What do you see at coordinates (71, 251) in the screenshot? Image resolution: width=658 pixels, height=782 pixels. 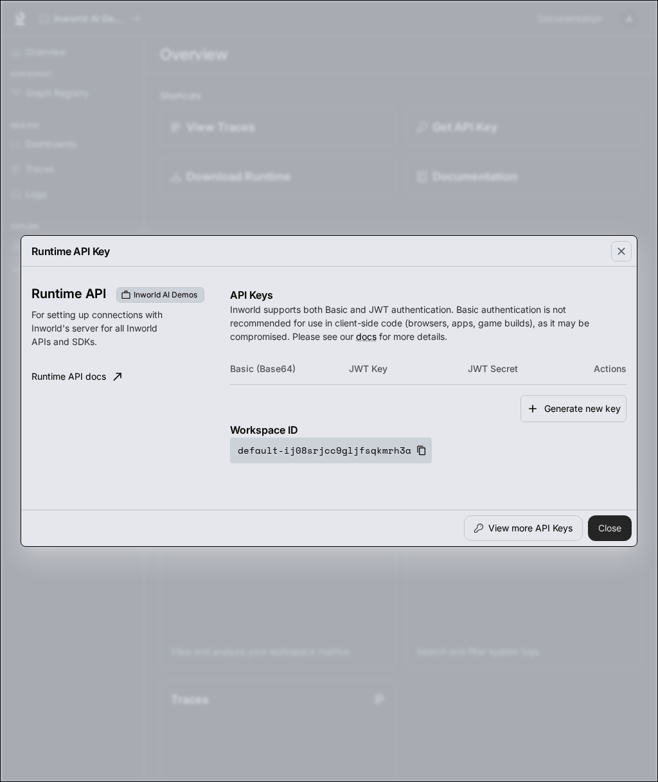 I see `p: Runtime API Key` at bounding box center [71, 251].